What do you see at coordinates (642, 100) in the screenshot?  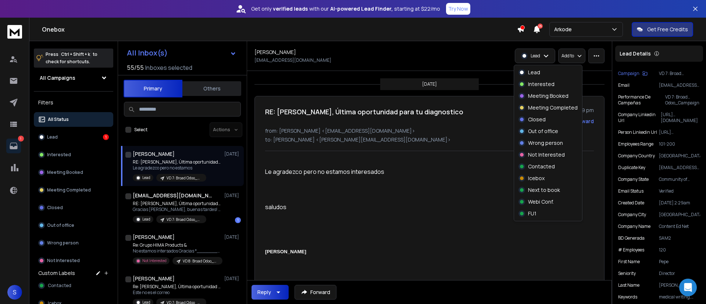 I see `p: Performance de Campañas` at bounding box center [642, 100].